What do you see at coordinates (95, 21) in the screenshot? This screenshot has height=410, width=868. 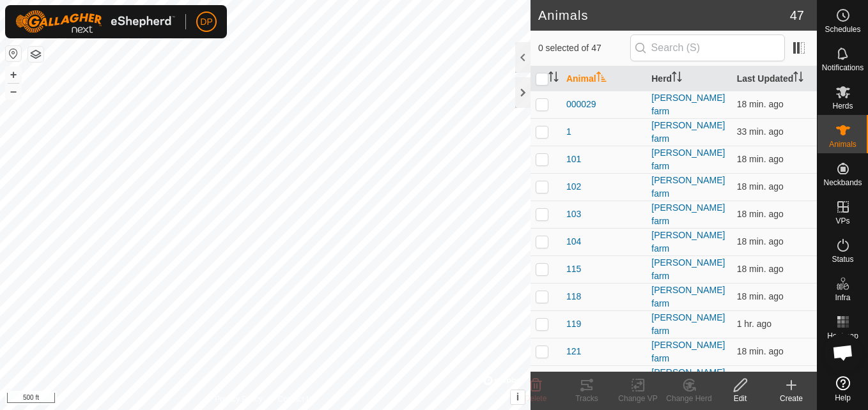 I see `img: Gallagher Logo` at bounding box center [95, 21].